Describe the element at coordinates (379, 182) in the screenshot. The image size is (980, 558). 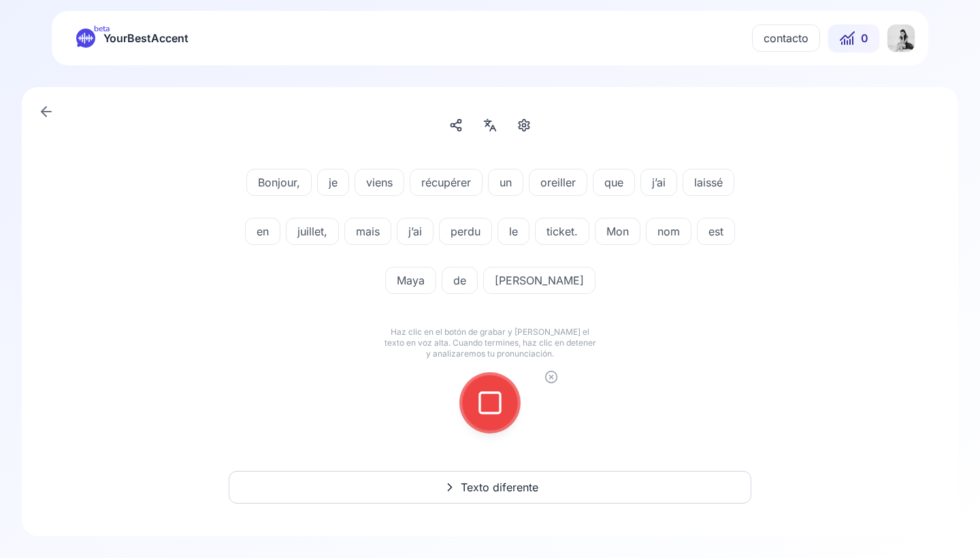
I see `span: viens` at that location.